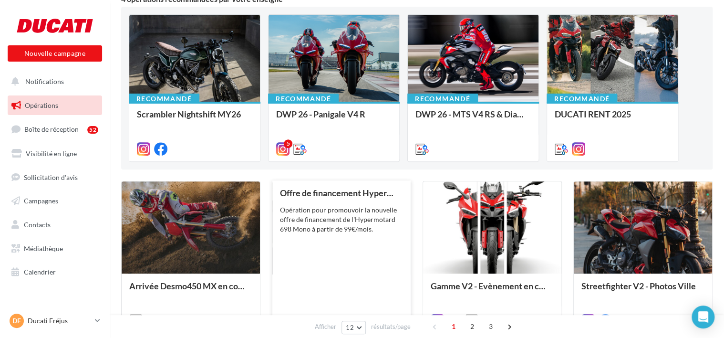  Describe the element at coordinates (40, 271) in the screenshot. I see `span: Calendrier` at that location.